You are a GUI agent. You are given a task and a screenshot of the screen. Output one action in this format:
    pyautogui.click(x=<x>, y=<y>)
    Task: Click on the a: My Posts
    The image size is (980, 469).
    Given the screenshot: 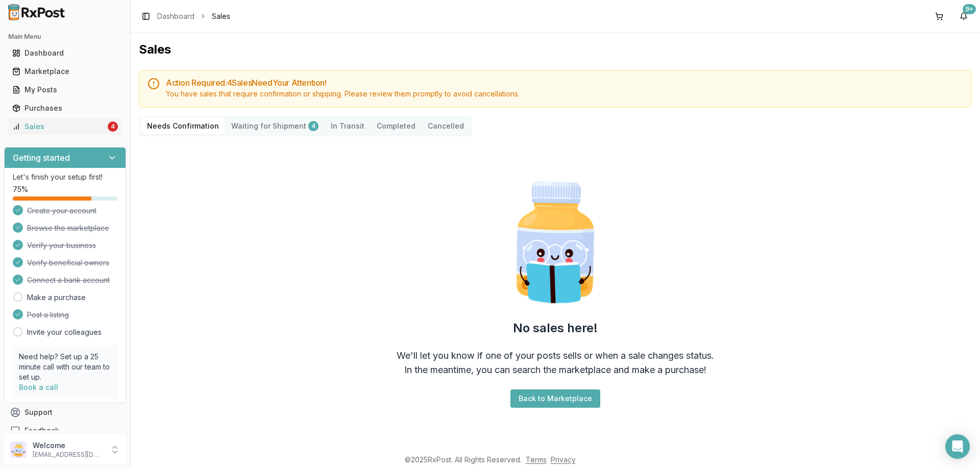 What is the action you would take?
    pyautogui.click(x=64, y=90)
    